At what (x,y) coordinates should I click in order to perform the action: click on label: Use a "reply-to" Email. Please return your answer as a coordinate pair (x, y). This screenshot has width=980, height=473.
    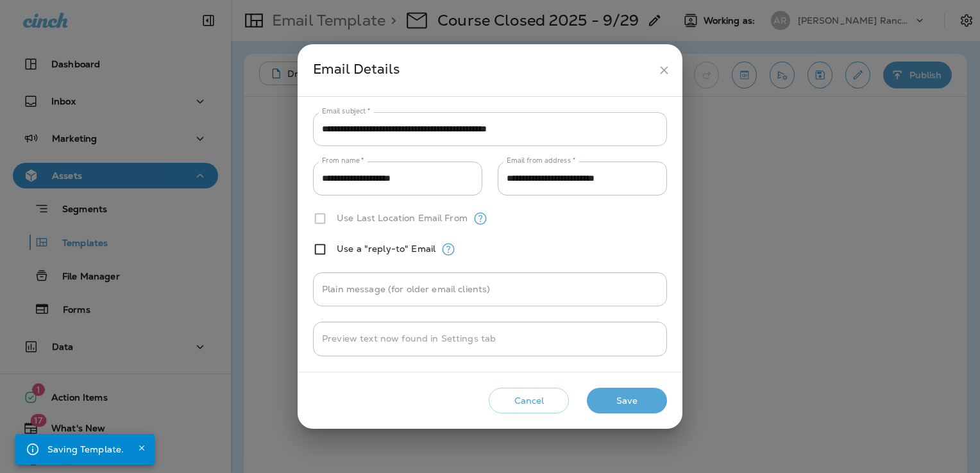
    Looking at the image, I should click on (386, 249).